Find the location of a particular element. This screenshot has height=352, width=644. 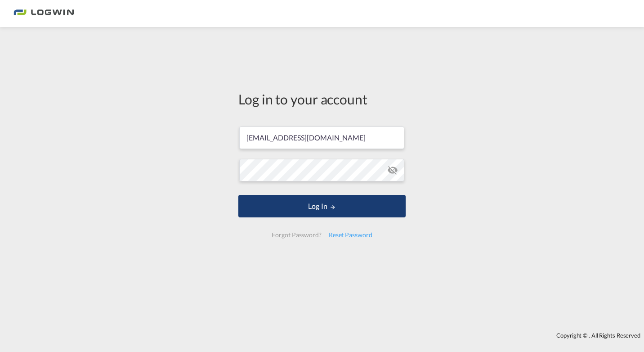

button: LOGIN is located at coordinates (322, 206).